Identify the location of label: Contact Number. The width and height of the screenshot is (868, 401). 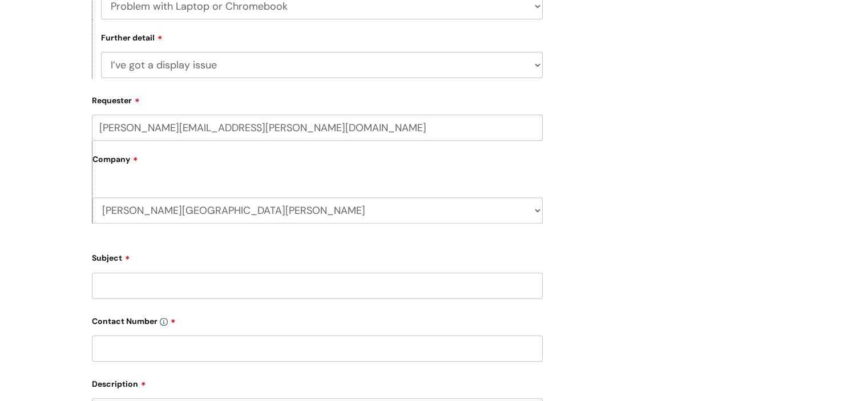
(317, 320).